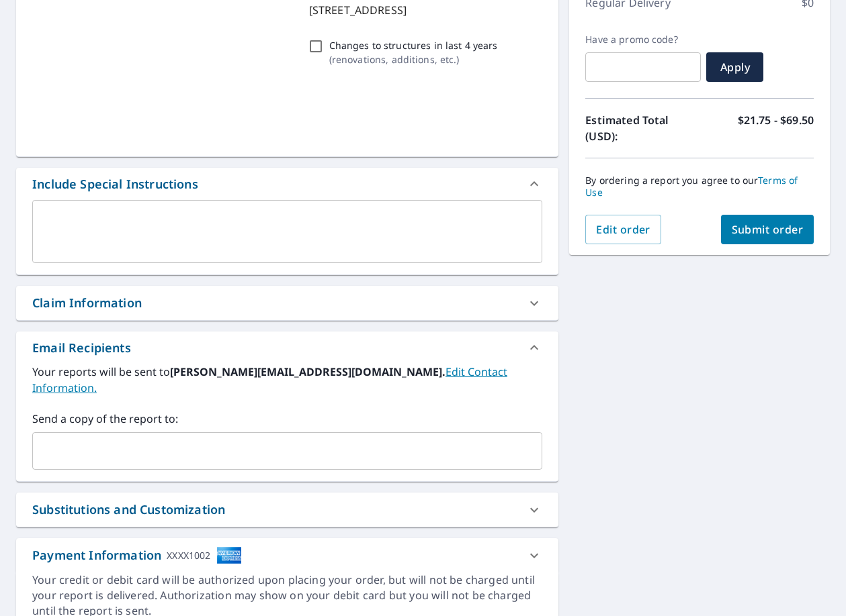 The height and width of the screenshot is (616, 846). Describe the element at coordinates (622, 229) in the screenshot. I see `button: Edit order` at that location.